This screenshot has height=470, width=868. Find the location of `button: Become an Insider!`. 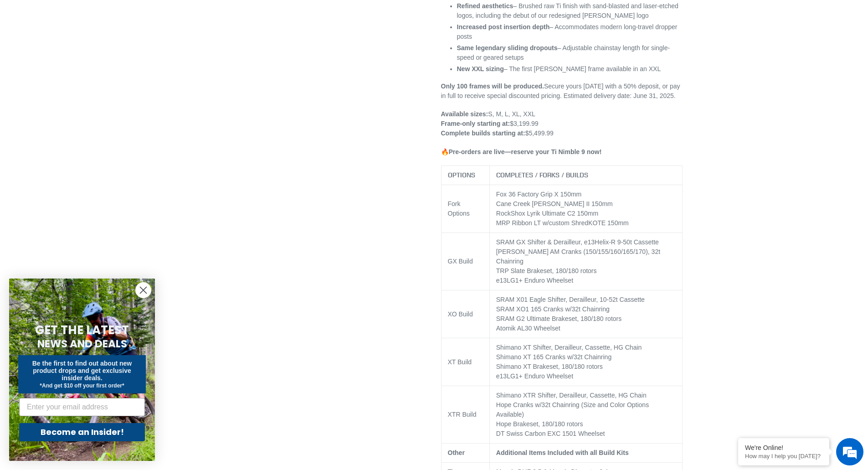

button: Become an Insider! is located at coordinates (82, 432).